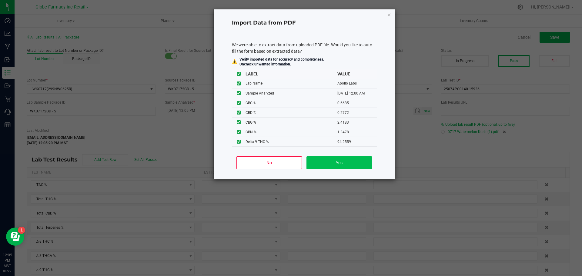 This screenshot has width=582, height=276. What do you see at coordinates (339, 163) in the screenshot?
I see `button: Yes` at bounding box center [339, 163].